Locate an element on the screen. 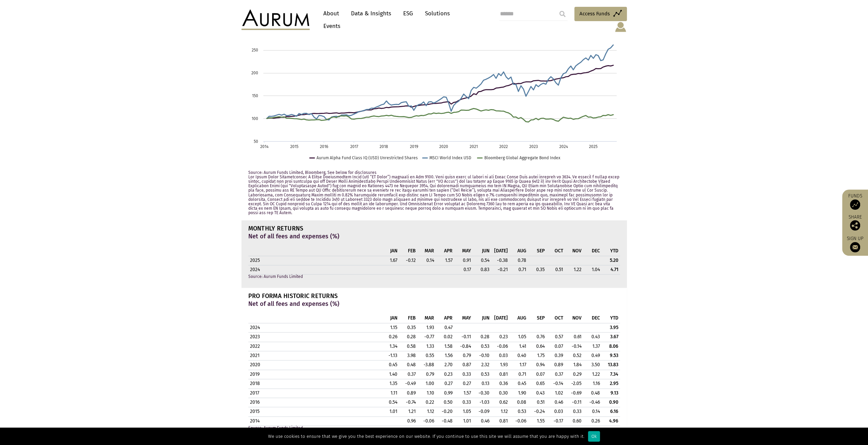 The height and width of the screenshot is (445, 868). text: 2023 is located at coordinates (533, 147).